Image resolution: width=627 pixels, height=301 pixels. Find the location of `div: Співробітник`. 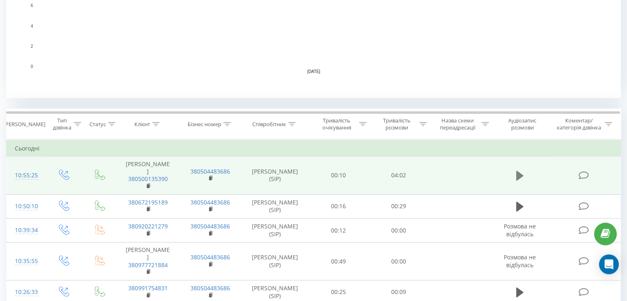

div: Співробітник is located at coordinates (269, 124).